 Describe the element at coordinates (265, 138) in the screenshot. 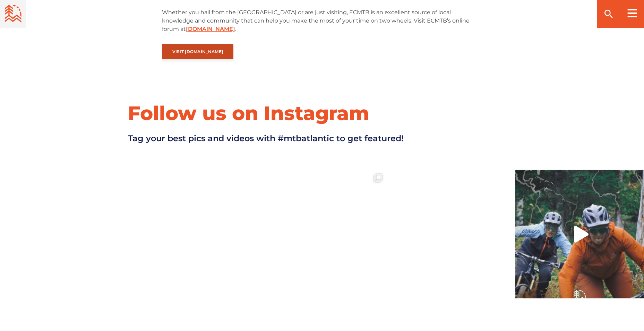

I see `p: Tag your best pics and videos with #mtbatlantic to get featured!` at that location.